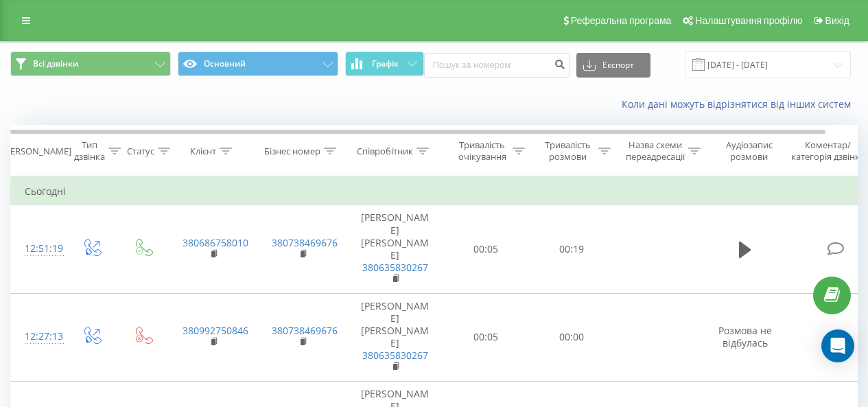 The image size is (868, 407). What do you see at coordinates (90, 151) in the screenshot?
I see `div: Тип дзвінка` at bounding box center [90, 151].